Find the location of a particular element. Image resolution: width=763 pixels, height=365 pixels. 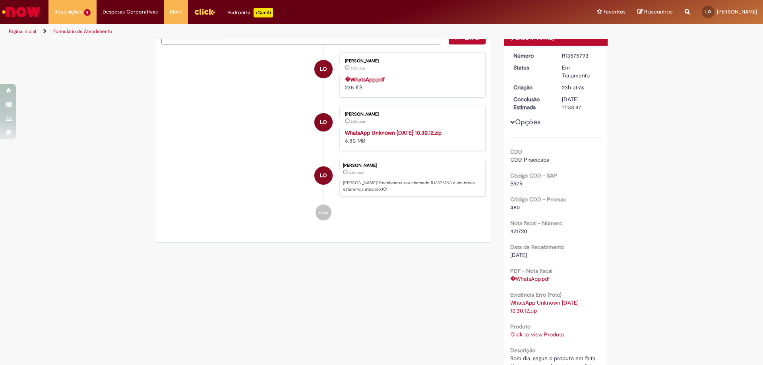

b: CDD is located at coordinates (516, 152).